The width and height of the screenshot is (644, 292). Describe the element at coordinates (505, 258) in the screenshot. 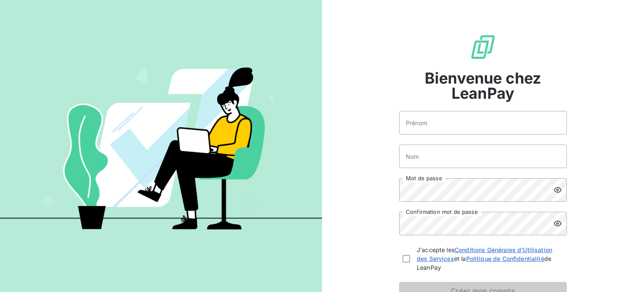

I see `a: Politique de Confidentialité` at that location.